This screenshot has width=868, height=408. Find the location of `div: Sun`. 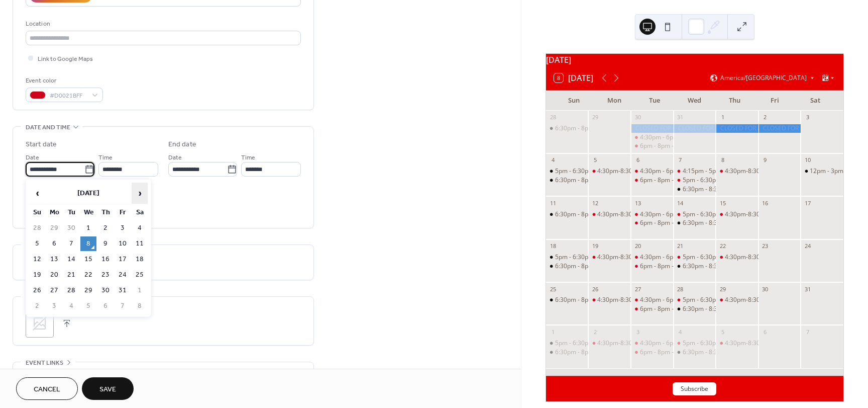

div: Sun is located at coordinates (575, 101).